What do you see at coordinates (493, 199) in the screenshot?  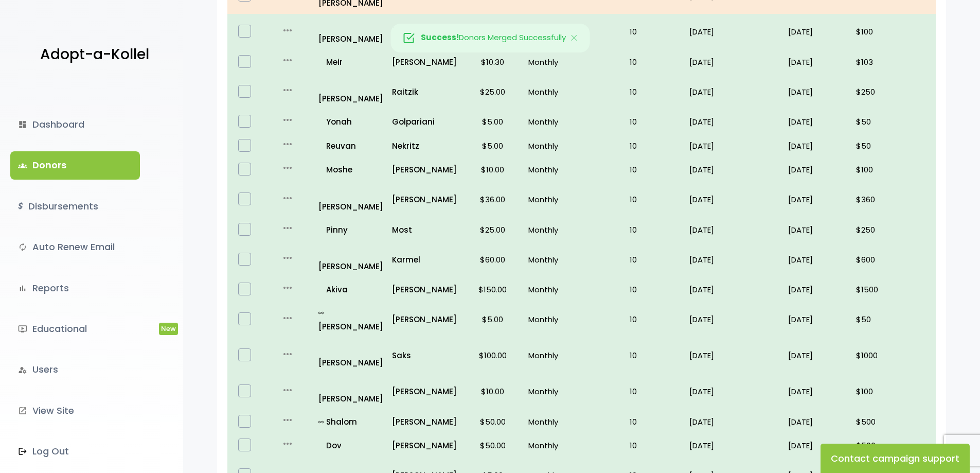 I see `p: $36.00` at bounding box center [493, 199].